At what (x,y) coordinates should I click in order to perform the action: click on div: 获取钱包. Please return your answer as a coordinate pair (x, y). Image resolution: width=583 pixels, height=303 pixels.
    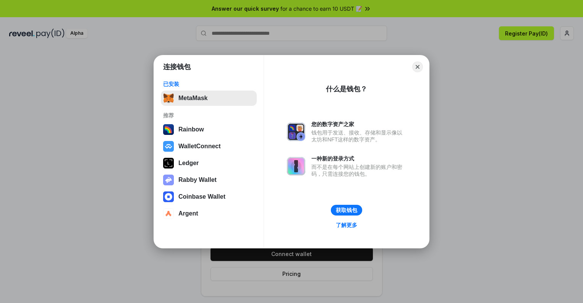
    Looking at the image, I should click on (347, 210).